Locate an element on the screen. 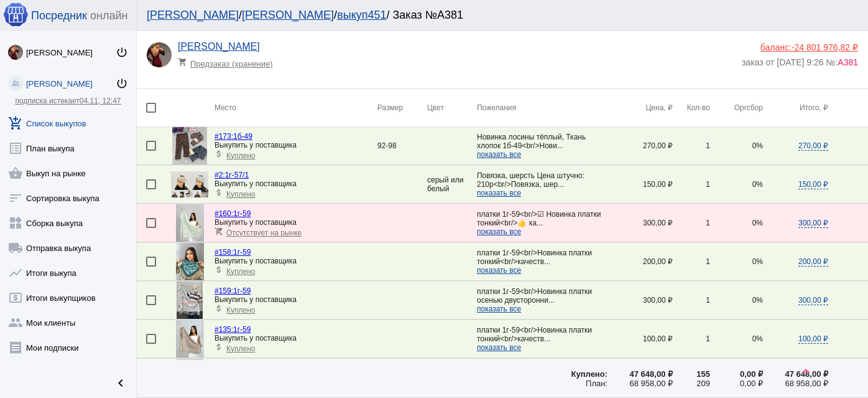 Image resolution: width=868 pixels, height=398 pixels. app-description-cutted: Новинка лосины тёплый, Ткань хлопок 1б-49<br/>Нови... is located at coordinates (542, 146).